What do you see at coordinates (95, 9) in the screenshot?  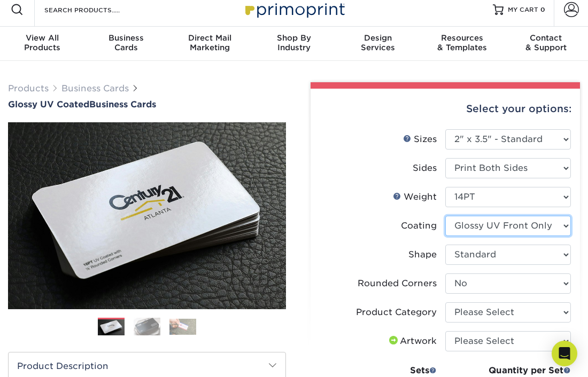 I see `input: SEARCH PRODUCTS.....` at bounding box center [95, 9].